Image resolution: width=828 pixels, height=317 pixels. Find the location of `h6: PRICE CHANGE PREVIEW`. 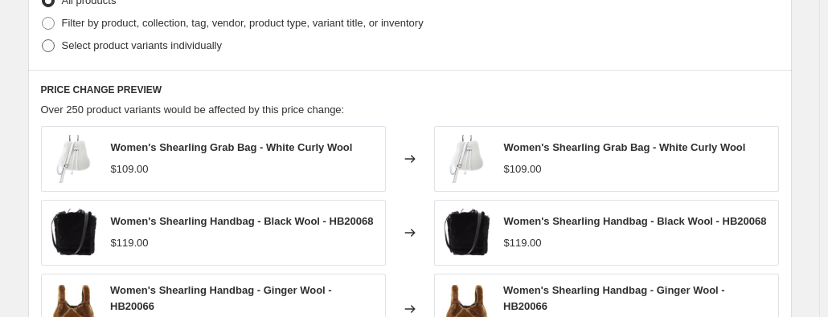

h6: PRICE CHANGE PREVIEW is located at coordinates (410, 90).